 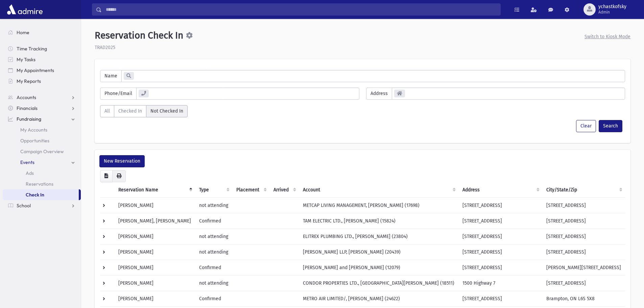 What do you see at coordinates (363, 47) in the screenshot?
I see `div: TRAD2025` at bounding box center [363, 47].